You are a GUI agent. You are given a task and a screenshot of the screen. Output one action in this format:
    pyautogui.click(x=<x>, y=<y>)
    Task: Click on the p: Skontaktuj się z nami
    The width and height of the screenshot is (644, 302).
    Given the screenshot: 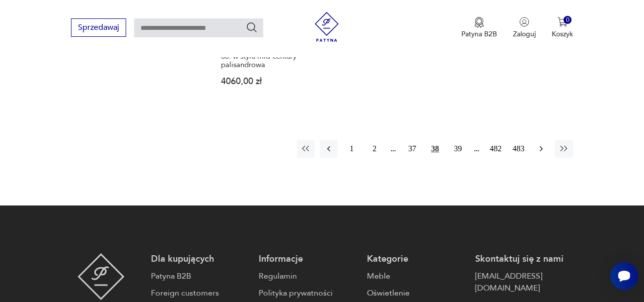 What is the action you would take?
    pyautogui.click(x=525, y=259)
    